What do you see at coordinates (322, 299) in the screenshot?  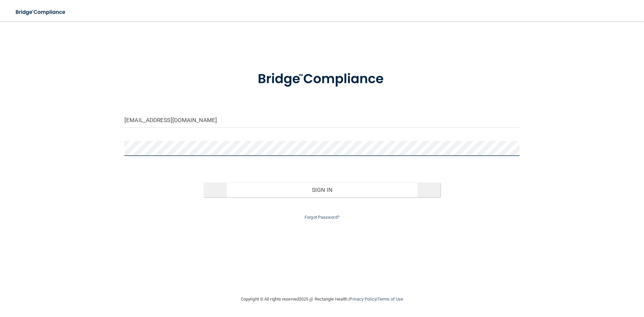 I see `div: Copyright © All rights reserved 2025 @ Rectangle Health | |` at bounding box center [322, 299].